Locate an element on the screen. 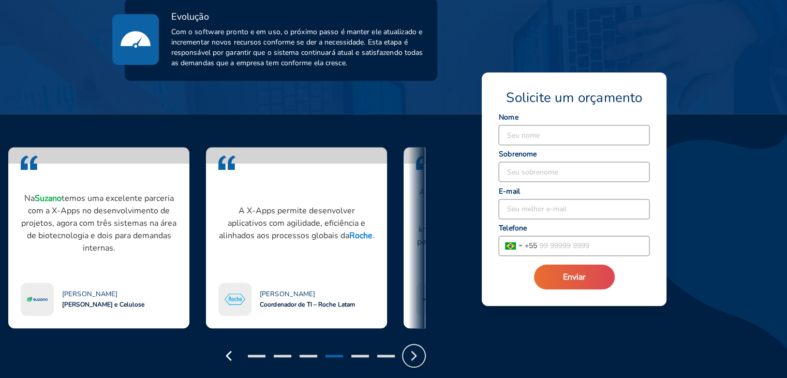  button: Enviar is located at coordinates (575, 277).